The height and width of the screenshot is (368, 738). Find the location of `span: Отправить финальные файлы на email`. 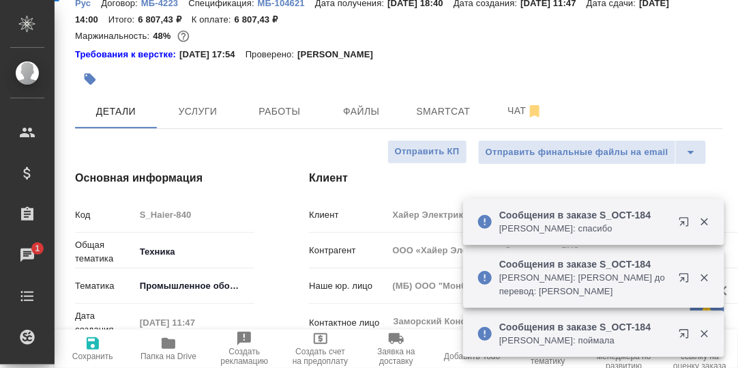

span: Отправить финальные файлы на email is located at coordinates (577, 152).